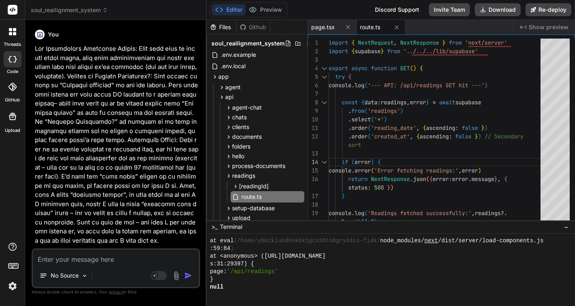 Image resolution: width=575 pixels, height=306 pixels. I want to click on span: s:31:29397) {, so click(232, 264).